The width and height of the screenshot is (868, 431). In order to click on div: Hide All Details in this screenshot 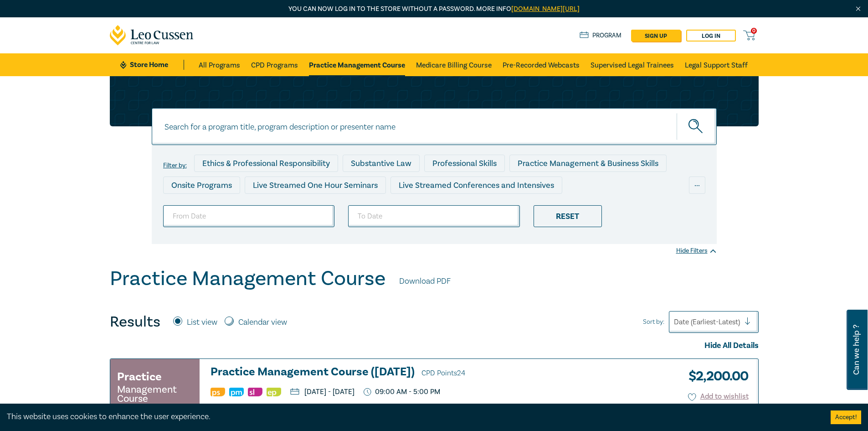, I will do `click(434, 346)`.